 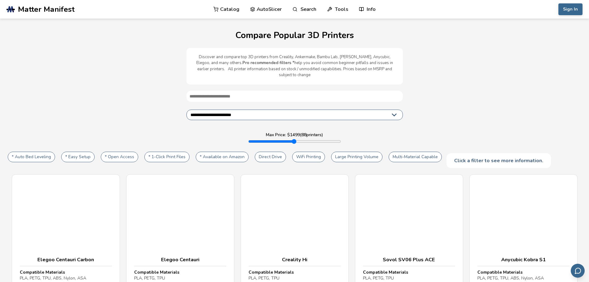 I want to click on h3: Elegoo Centauri Carbon, so click(x=66, y=260).